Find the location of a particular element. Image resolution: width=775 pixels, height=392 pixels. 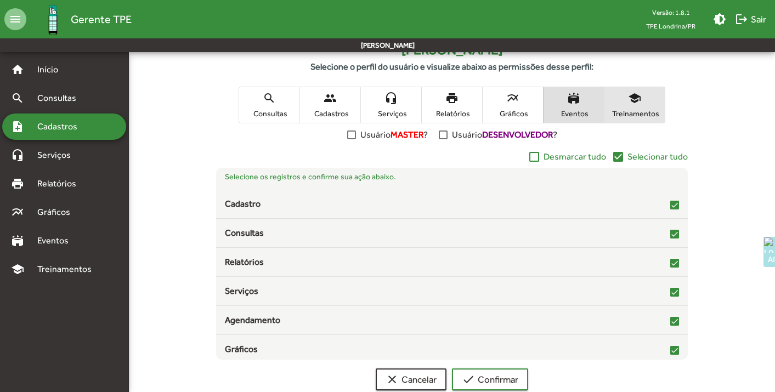

span: Gerente TPE is located at coordinates (101, 19).